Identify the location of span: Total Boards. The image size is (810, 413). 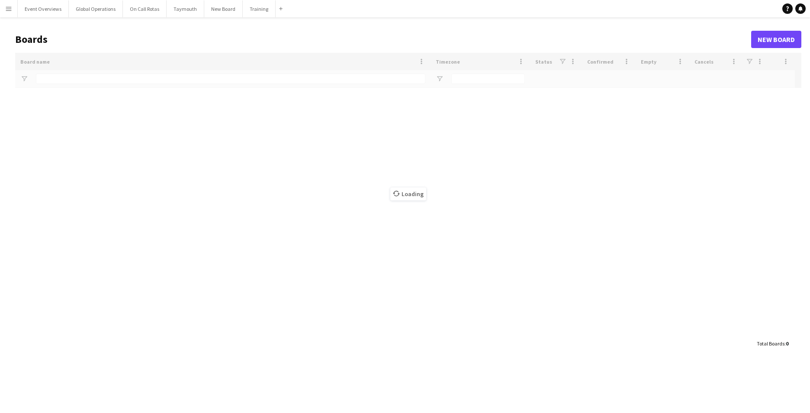
(771, 343).